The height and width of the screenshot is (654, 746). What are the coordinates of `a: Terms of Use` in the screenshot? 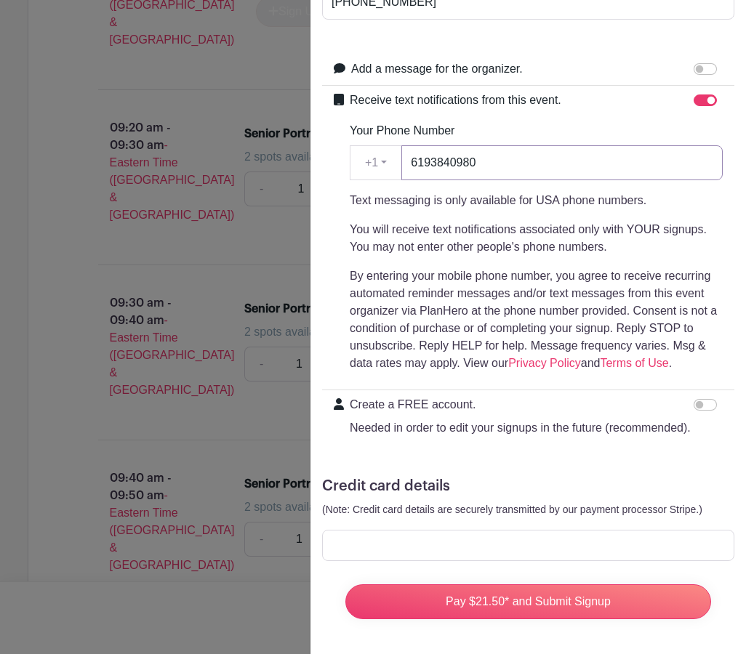 It's located at (634, 363).